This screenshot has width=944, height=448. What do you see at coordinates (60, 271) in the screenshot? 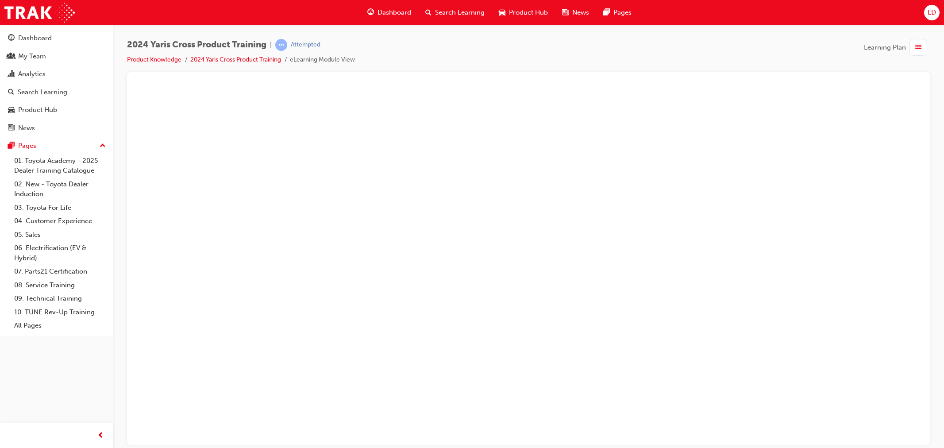
I see `a: 07. Parts21 Certification` at bounding box center [60, 271].